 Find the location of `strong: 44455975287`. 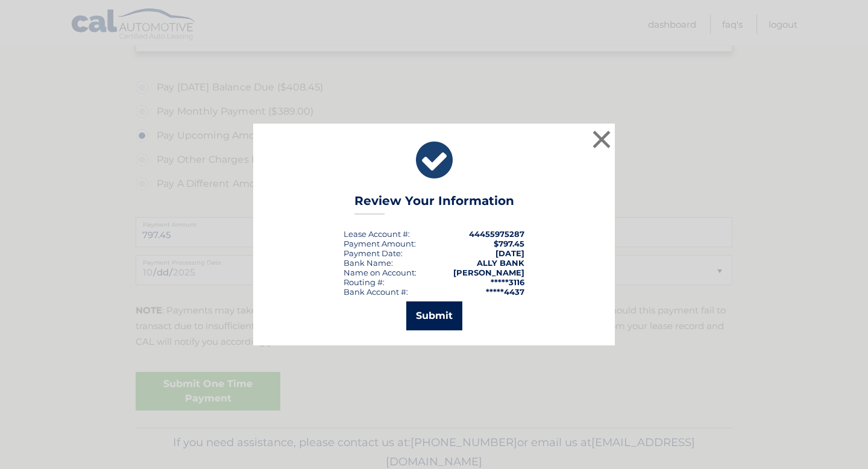

strong: 44455975287 is located at coordinates (497, 234).